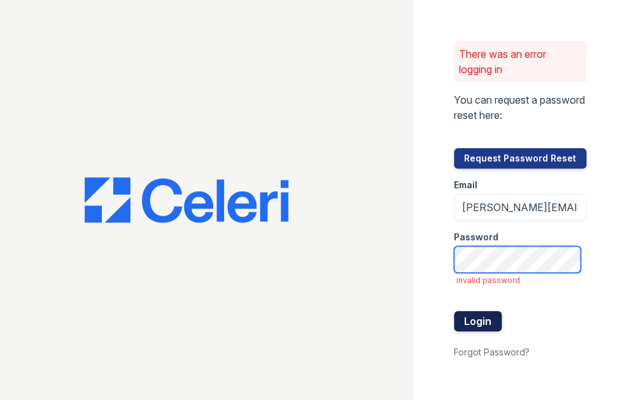  Describe the element at coordinates (477, 321) in the screenshot. I see `button: Login` at that location.